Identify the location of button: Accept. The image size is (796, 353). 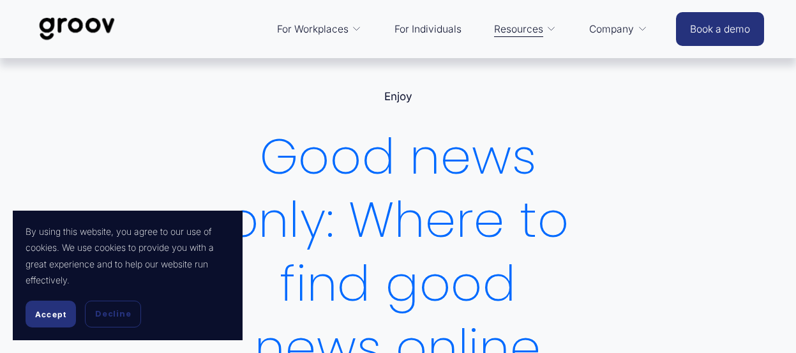
(50, 314).